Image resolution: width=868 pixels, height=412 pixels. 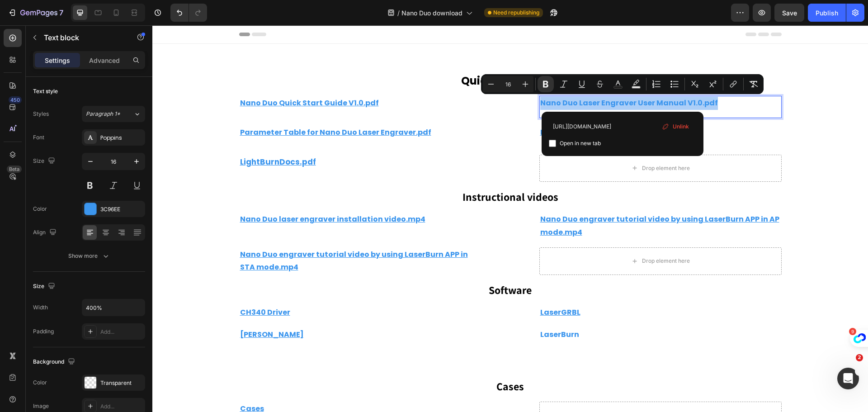 What do you see at coordinates (89, 256) in the screenshot?
I see `button: Show more` at bounding box center [89, 256].